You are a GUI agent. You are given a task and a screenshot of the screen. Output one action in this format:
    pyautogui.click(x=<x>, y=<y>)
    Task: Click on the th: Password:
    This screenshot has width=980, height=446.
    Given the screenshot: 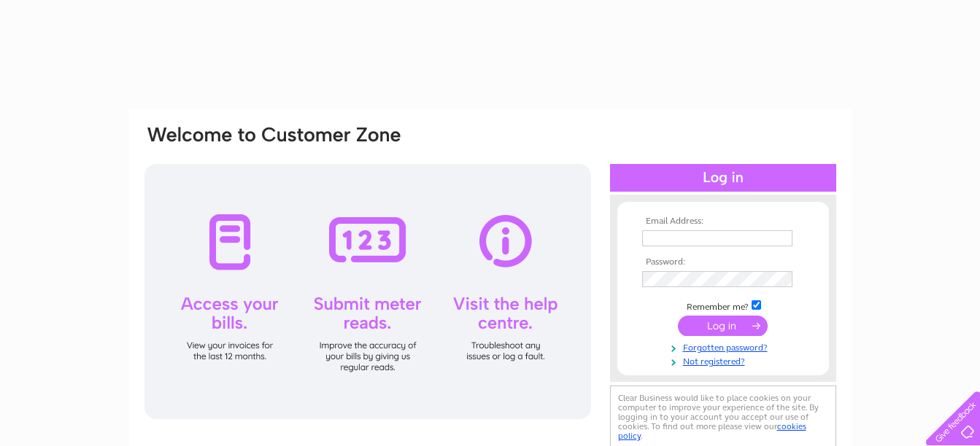 What is the action you would take?
    pyautogui.click(x=724, y=263)
    